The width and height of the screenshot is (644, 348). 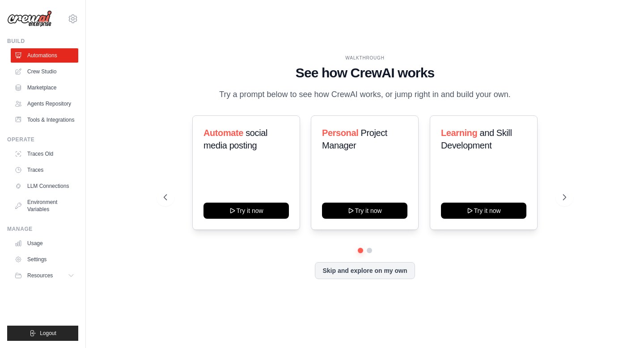 What do you see at coordinates (43, 41) in the screenshot?
I see `div: Build` at bounding box center [43, 41].